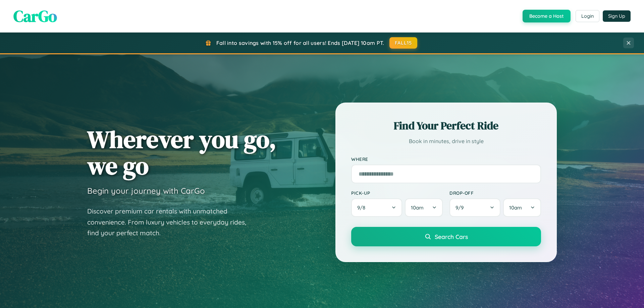 The image size is (644, 308). I want to click on span: Search Cars, so click(451, 236).